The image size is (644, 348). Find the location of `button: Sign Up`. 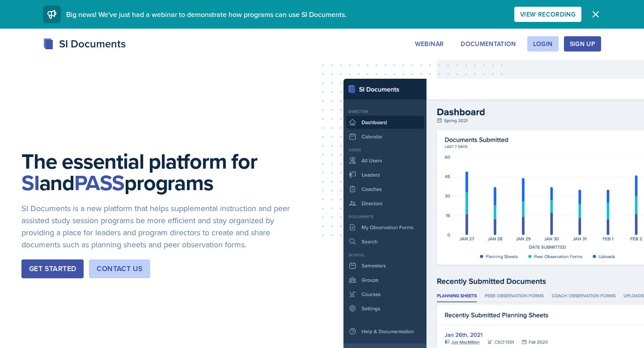

button: Sign Up is located at coordinates (582, 44).